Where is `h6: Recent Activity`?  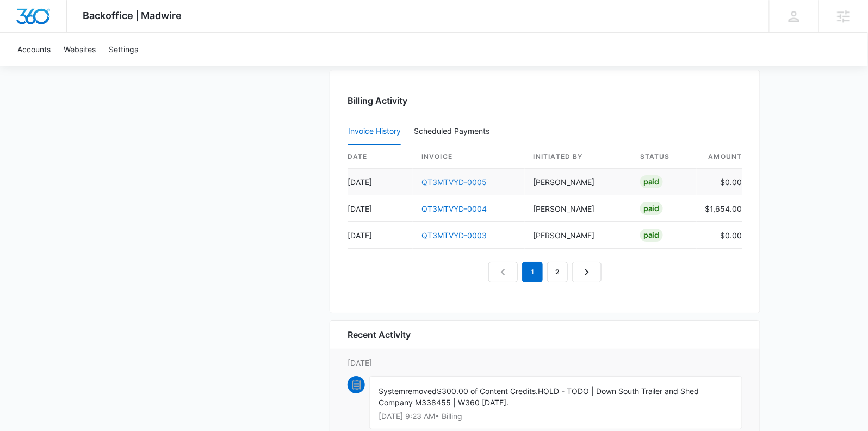 h6: Recent Activity is located at coordinates (379, 335).